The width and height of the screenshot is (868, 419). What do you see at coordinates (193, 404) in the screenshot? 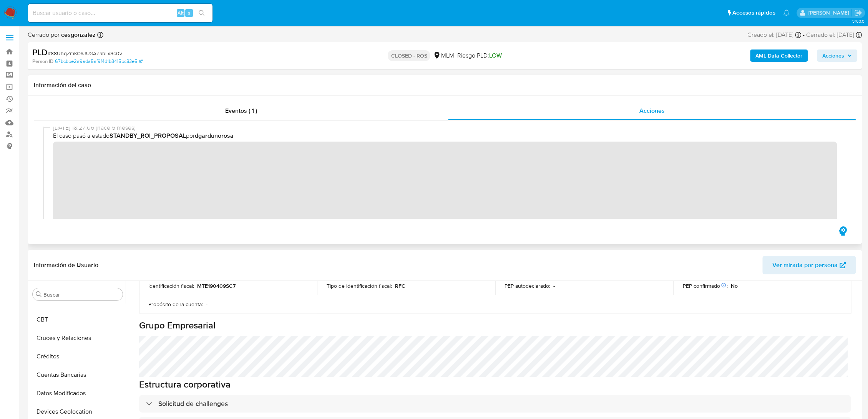
I see `h3: Solicitud de challenges` at bounding box center [193, 404].